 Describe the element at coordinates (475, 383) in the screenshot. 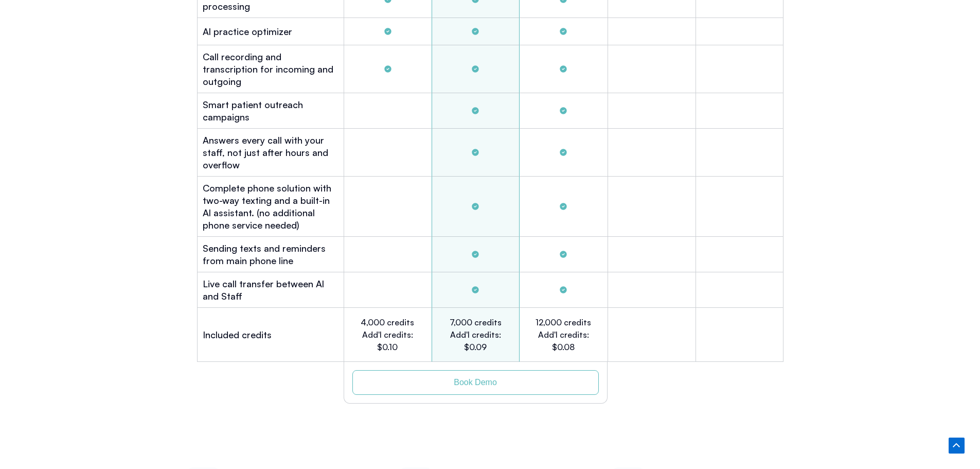

I see `a: Book Demo` at that location.